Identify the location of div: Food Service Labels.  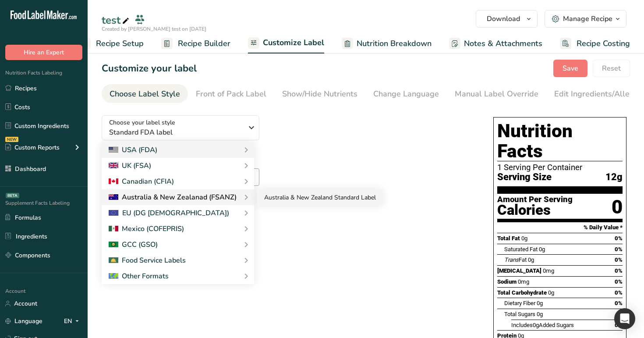
(147, 261).